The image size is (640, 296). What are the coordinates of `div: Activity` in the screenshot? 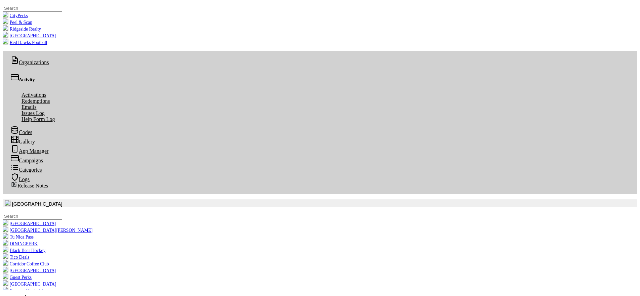 It's located at (320, 78).